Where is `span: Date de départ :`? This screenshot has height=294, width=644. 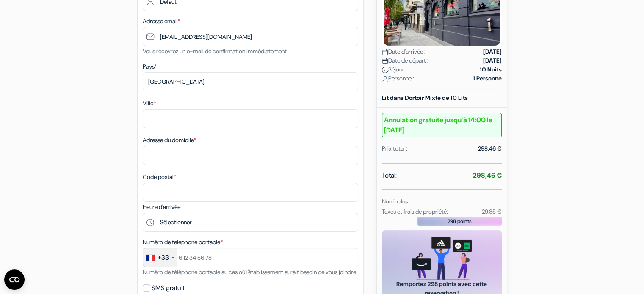 span: Date de départ : is located at coordinates (405, 60).